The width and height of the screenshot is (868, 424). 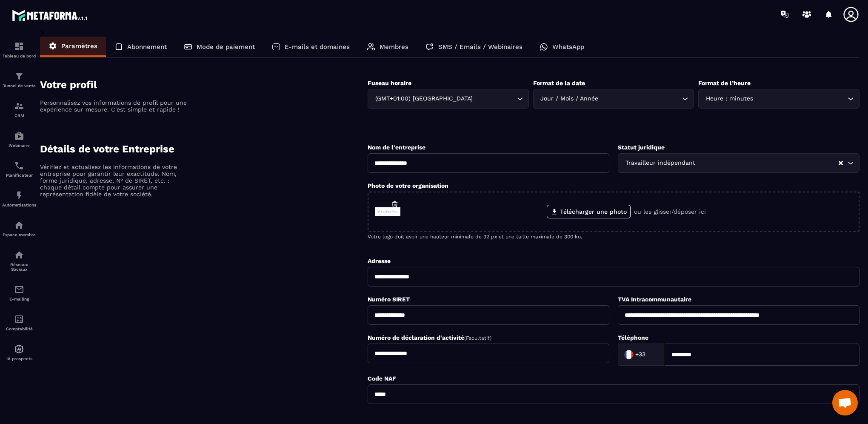 I want to click on a: Ouvrir le chat, so click(x=845, y=403).